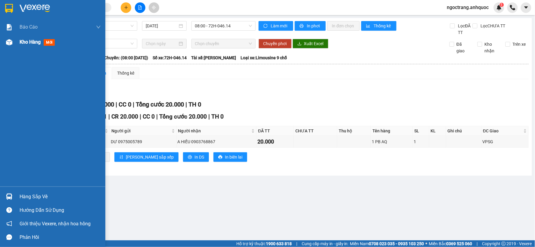 This screenshot has height=247, width=535. What do you see at coordinates (421, 142) in the screenshot?
I see `div: 1` at bounding box center [421, 142].